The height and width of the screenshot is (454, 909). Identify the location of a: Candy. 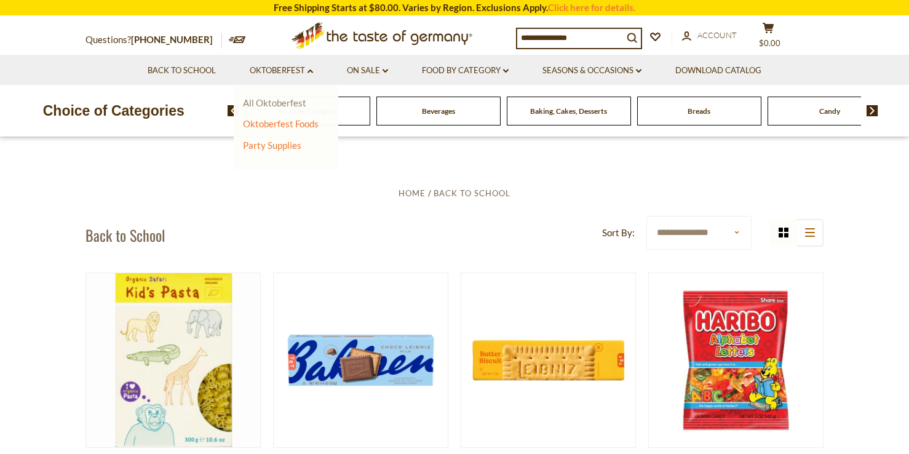
(830, 111).